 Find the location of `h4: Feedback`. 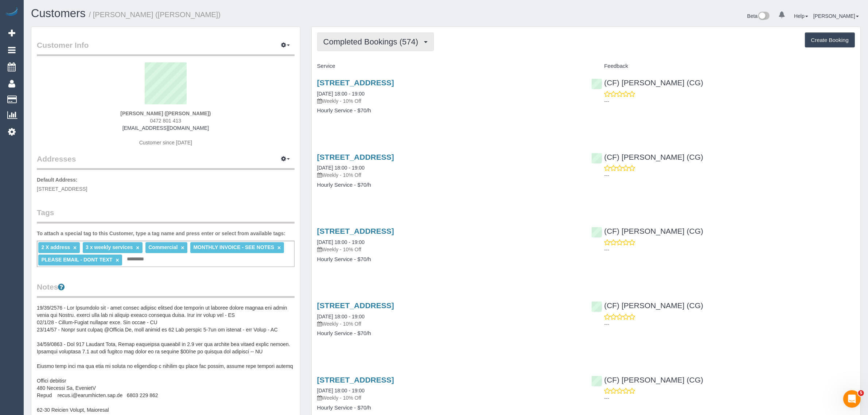

h4: Feedback is located at coordinates (723, 66).